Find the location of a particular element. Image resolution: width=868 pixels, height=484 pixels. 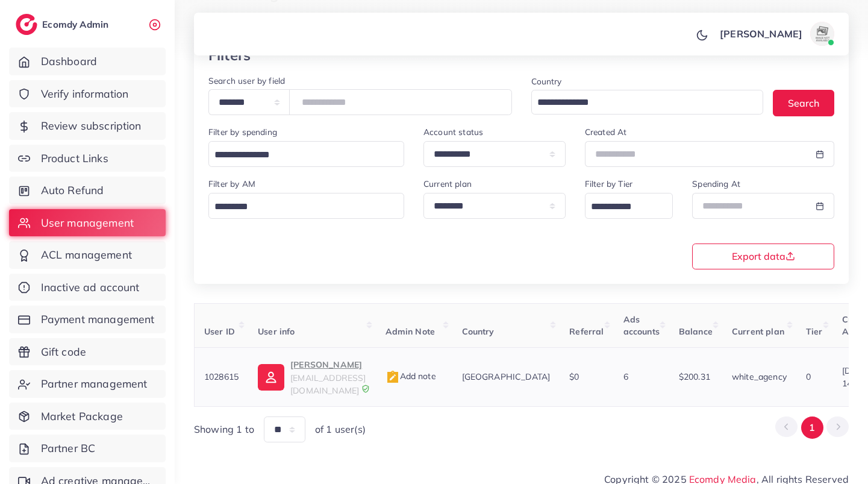

span: Market Package is located at coordinates (82, 416).